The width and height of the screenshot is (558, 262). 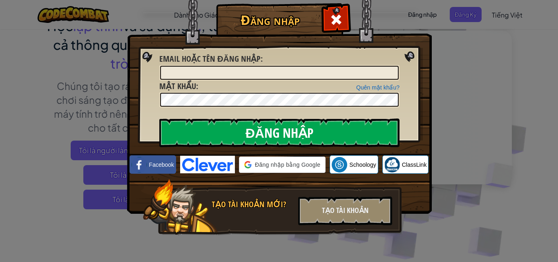 What do you see at coordinates (139, 165) in the screenshot?
I see `img: facebook_small.png` at bounding box center [139, 165].